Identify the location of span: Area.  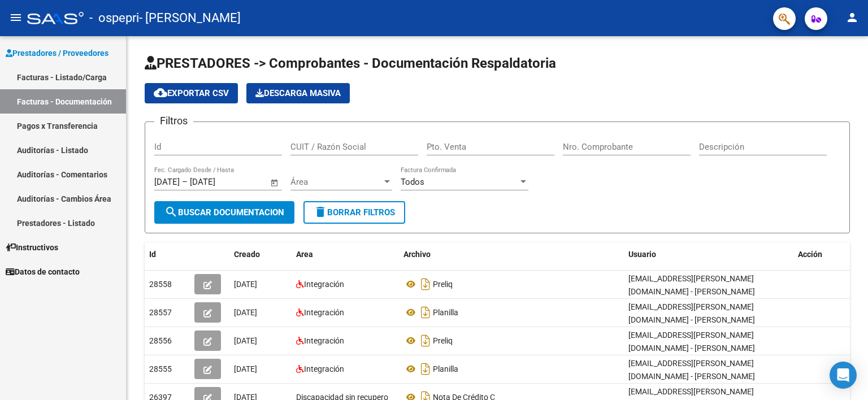
(304, 254).